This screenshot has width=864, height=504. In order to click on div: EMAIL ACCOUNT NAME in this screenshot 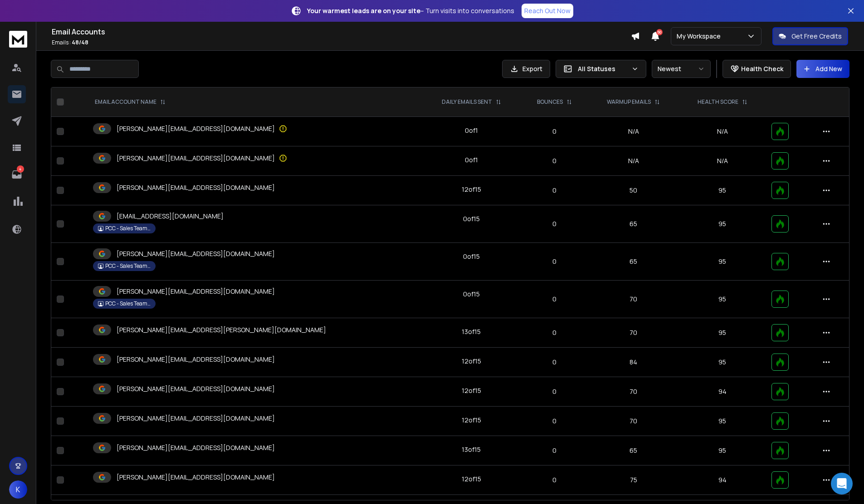, I will do `click(130, 102)`.